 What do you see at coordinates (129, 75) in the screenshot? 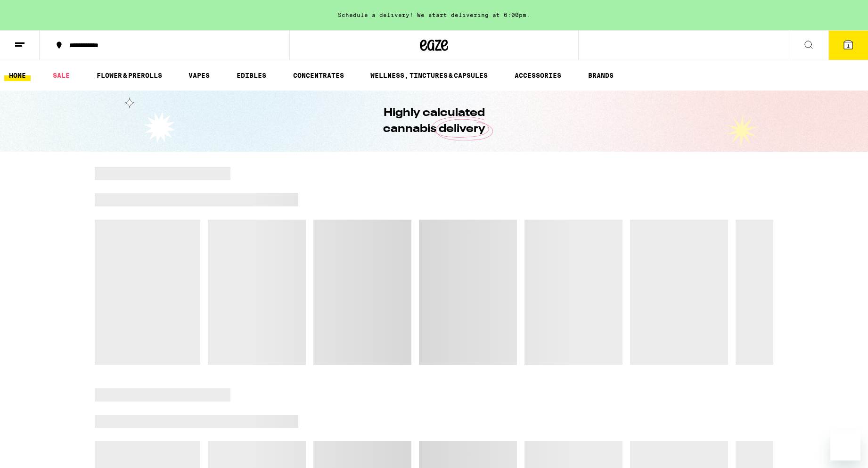
I see `a: FLOWER & PREROLLS` at bounding box center [129, 75].